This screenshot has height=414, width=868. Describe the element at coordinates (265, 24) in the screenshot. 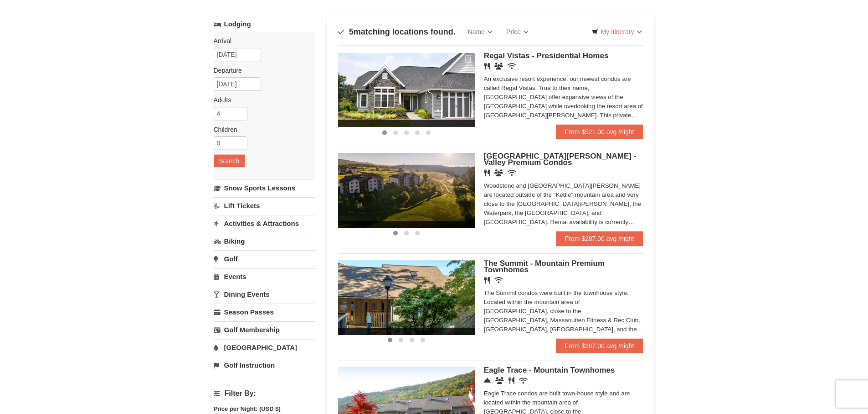

I see `a: Lodging` at that location.